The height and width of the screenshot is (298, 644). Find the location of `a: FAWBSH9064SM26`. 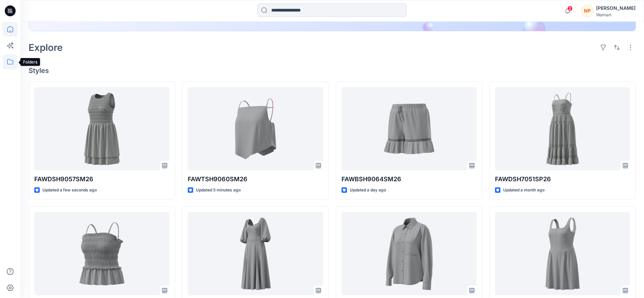

a: FAWBSH9064SM26 is located at coordinates (409, 128).